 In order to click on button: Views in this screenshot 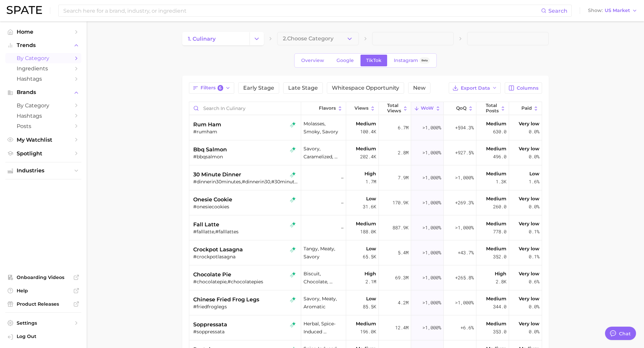, I will do `click(363, 109)`.